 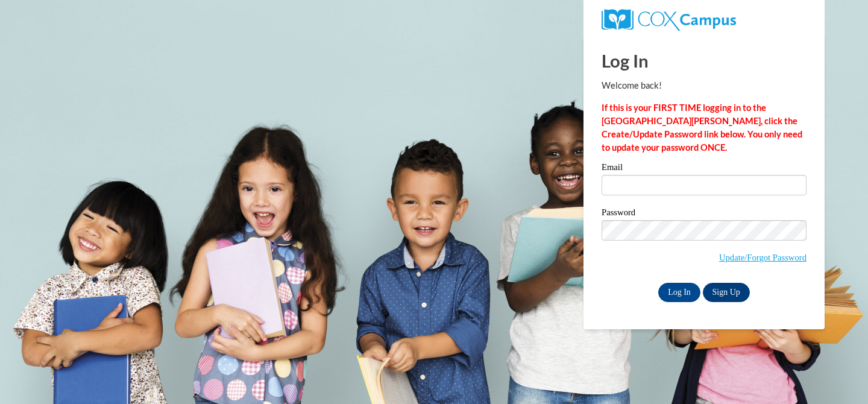 I want to click on img: COX Campus, so click(x=668, y=20).